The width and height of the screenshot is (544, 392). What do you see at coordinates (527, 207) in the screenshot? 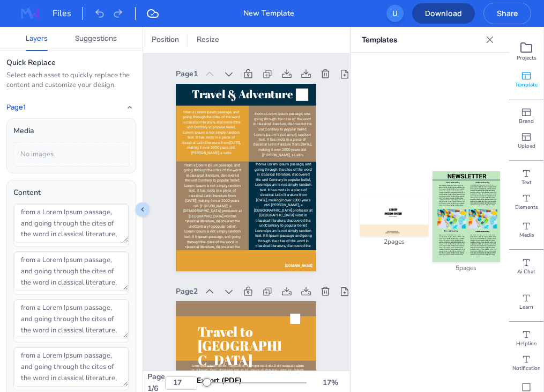
I see `span: Elements` at bounding box center [527, 207].